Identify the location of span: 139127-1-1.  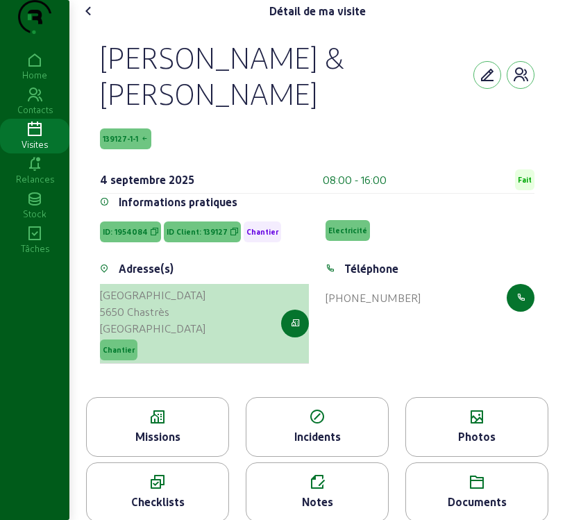
(120, 139).